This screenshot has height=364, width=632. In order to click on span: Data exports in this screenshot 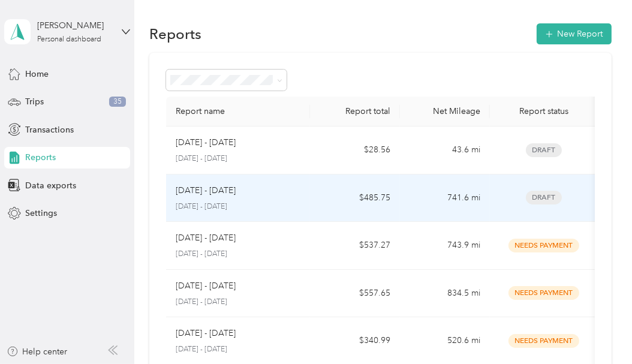, I will do `click(51, 185)`.